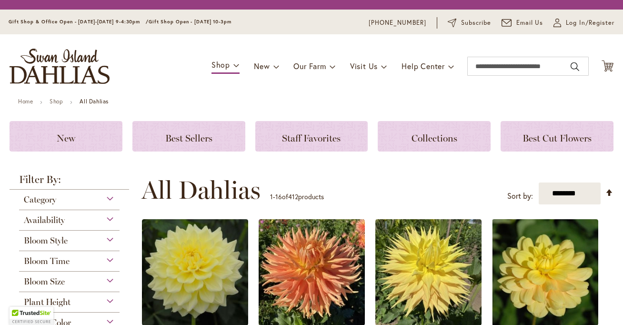  Describe the element at coordinates (476, 23) in the screenshot. I see `span: Subscribe` at that location.